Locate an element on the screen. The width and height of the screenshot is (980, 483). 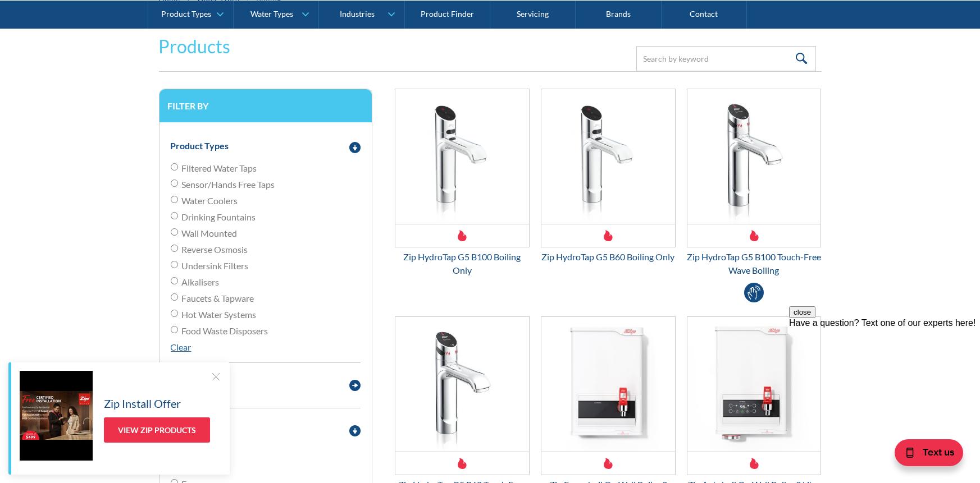
span: Text us is located at coordinates (71, 25).